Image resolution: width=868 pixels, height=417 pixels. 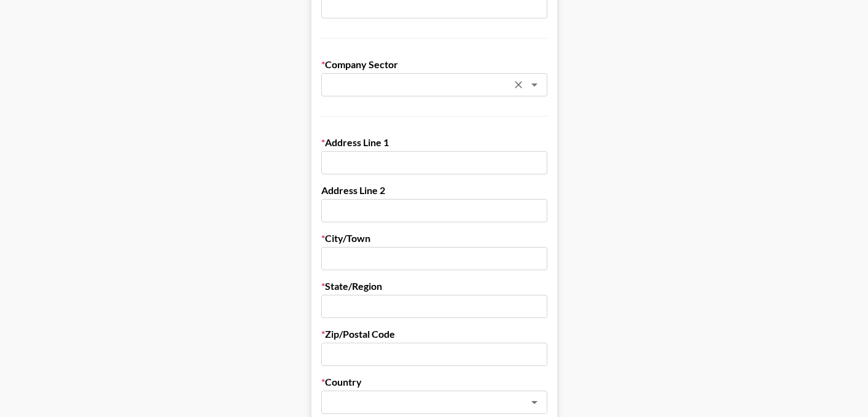 What do you see at coordinates (435, 238) in the screenshot?
I see `label: City/Town` at bounding box center [435, 238].